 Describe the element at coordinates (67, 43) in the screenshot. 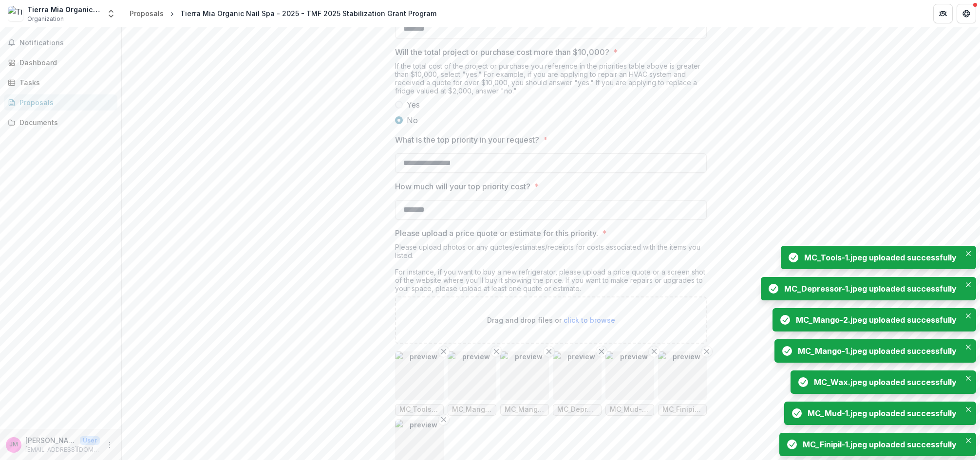

I see `span: Notifications` at that location.